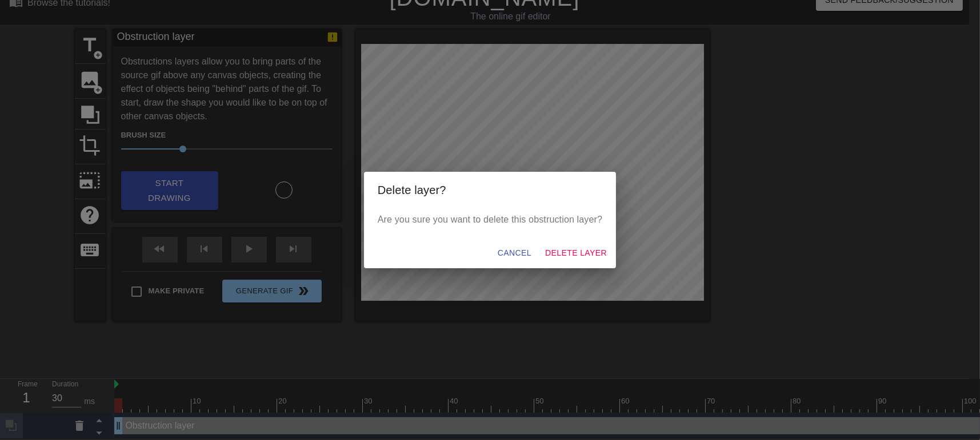 Image resolution: width=980 pixels, height=440 pixels. What do you see at coordinates (490, 220) in the screenshot?
I see `p: Are you sure you want to delete this obstruction layer?` at bounding box center [490, 220].